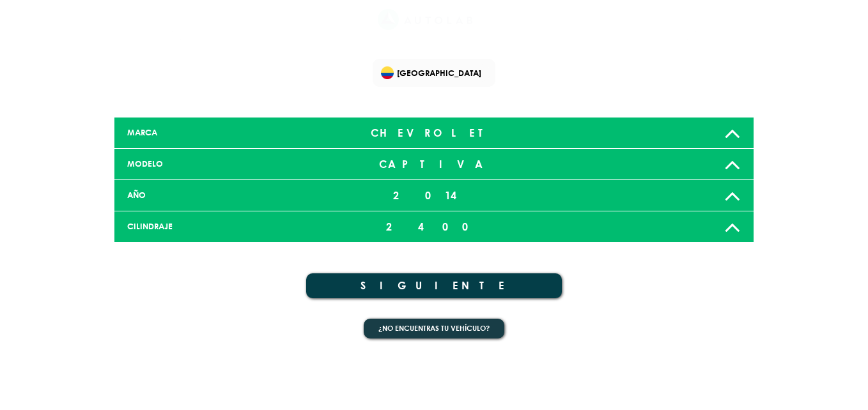 The width and height of the screenshot is (868, 410). Describe the element at coordinates (387, 73) in the screenshot. I see `img: Flag of COLOMBIA` at that location.